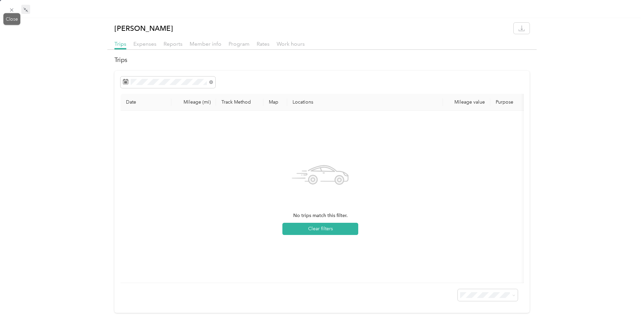  Describe the element at coordinates (120, 44) in the screenshot. I see `span: Trips` at that location.